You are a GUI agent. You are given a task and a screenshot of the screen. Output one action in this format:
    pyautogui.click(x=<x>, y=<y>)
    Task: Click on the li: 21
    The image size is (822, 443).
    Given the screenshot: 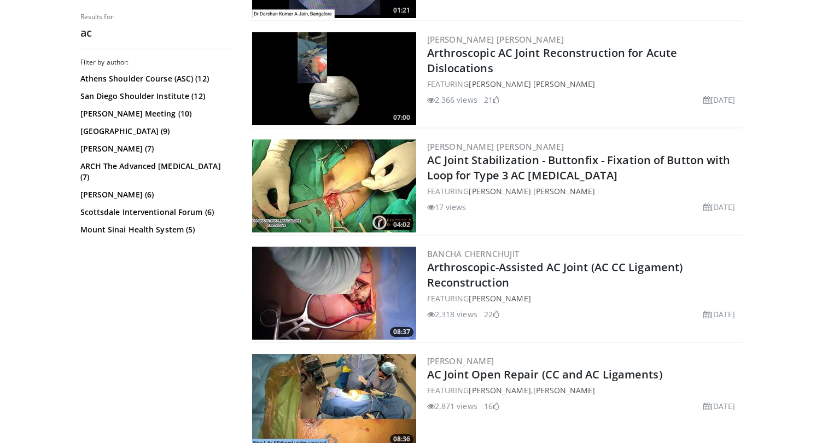 What is the action you would take?
    pyautogui.click(x=492, y=100)
    